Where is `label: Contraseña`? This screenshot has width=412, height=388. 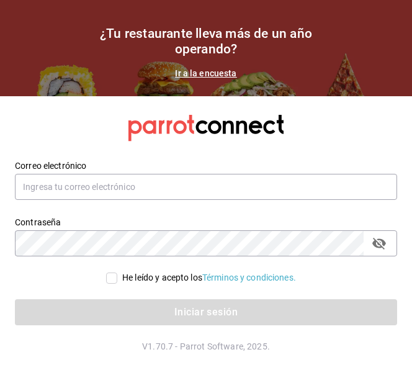
label: Contraseña is located at coordinates (206, 222).